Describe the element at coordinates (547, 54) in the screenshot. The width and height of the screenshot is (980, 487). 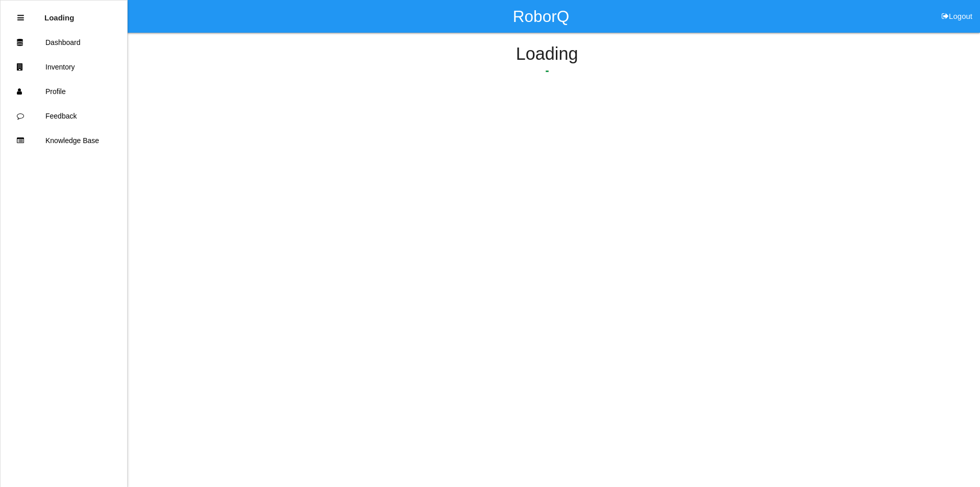
I see `h4: Loading` at that location.